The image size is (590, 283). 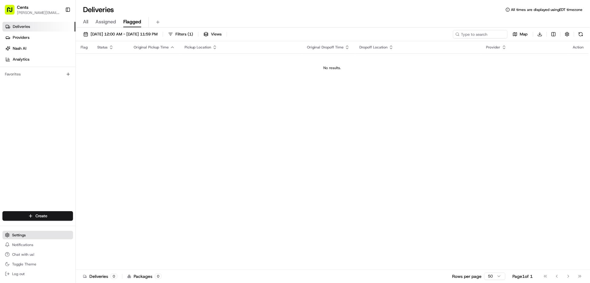 I want to click on span: Dropoff Location, so click(x=373, y=47).